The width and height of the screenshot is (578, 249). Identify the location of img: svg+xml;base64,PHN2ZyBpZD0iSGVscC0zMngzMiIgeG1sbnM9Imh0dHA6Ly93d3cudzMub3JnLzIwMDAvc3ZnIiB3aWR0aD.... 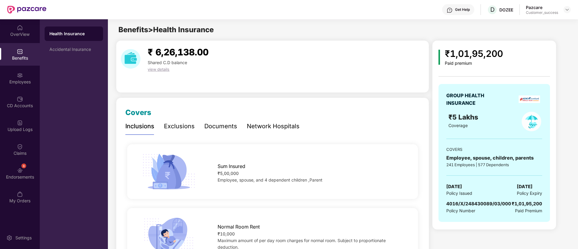
(450, 10).